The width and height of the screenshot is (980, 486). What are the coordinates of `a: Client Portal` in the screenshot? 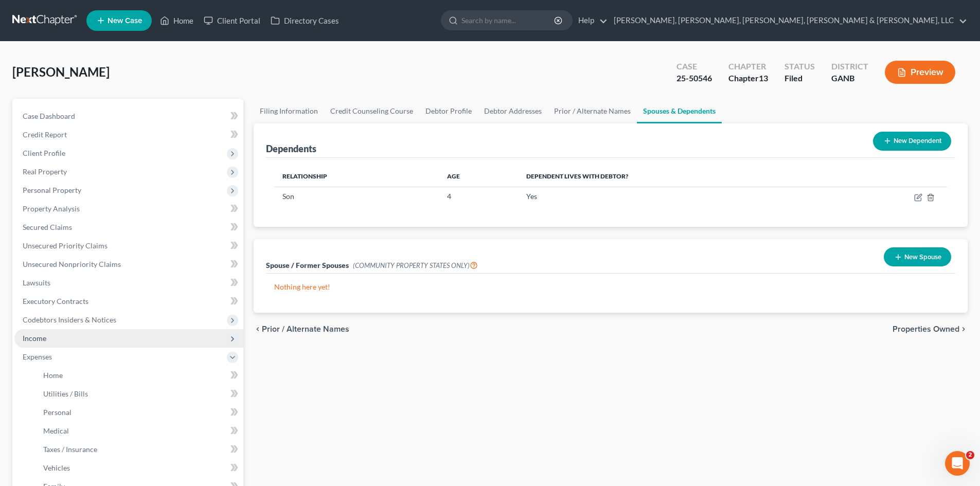 It's located at (232, 21).